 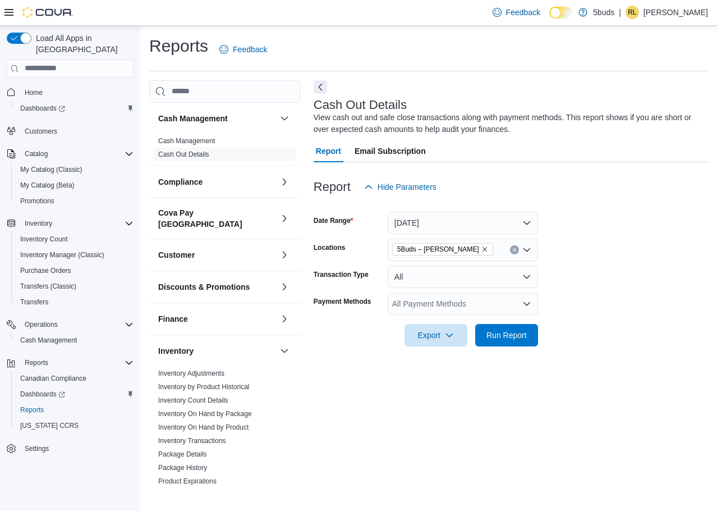 What do you see at coordinates (75, 286) in the screenshot?
I see `button: Transfers (Classic)` at bounding box center [75, 286].